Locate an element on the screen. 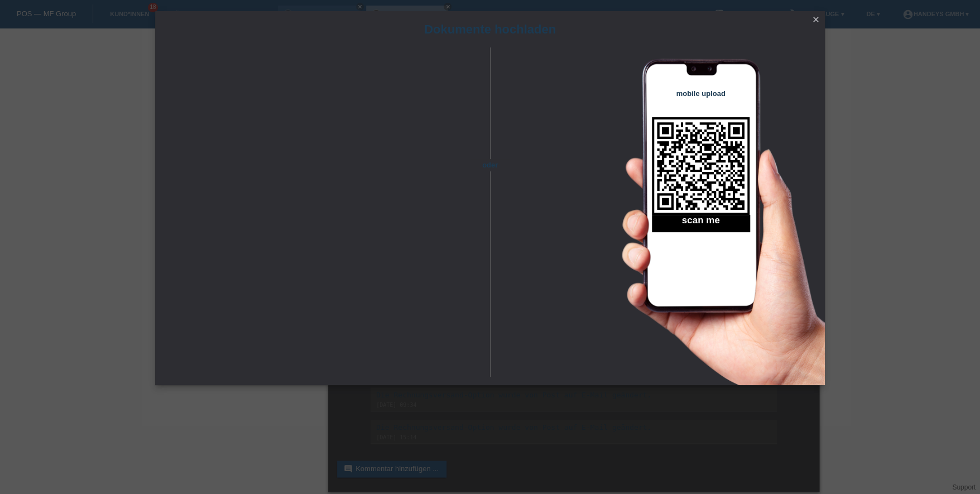 The height and width of the screenshot is (494, 980). a: close is located at coordinates (815, 20).